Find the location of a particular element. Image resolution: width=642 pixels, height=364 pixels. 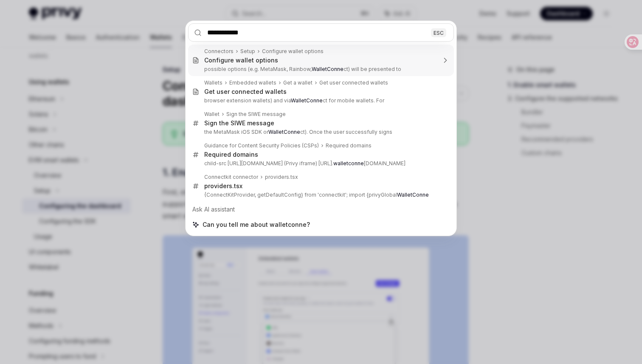

div: Get a wallet is located at coordinates (298, 83).